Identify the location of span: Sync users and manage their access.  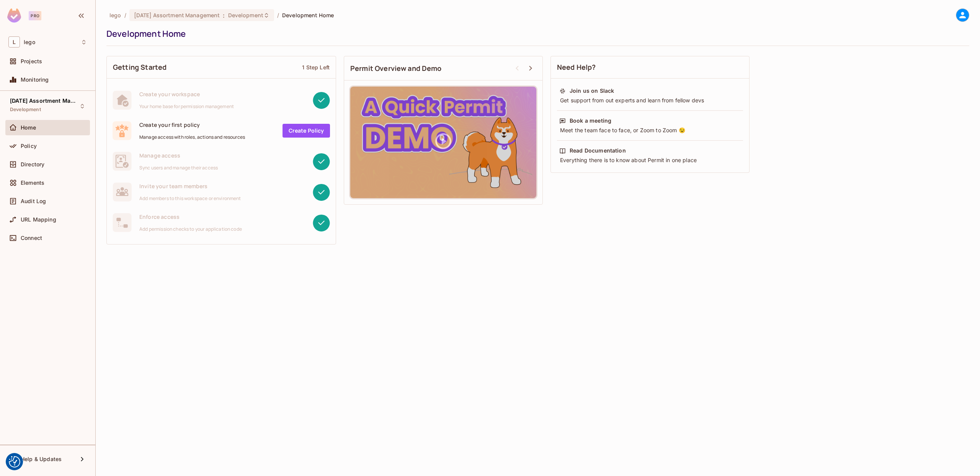
(179, 167).